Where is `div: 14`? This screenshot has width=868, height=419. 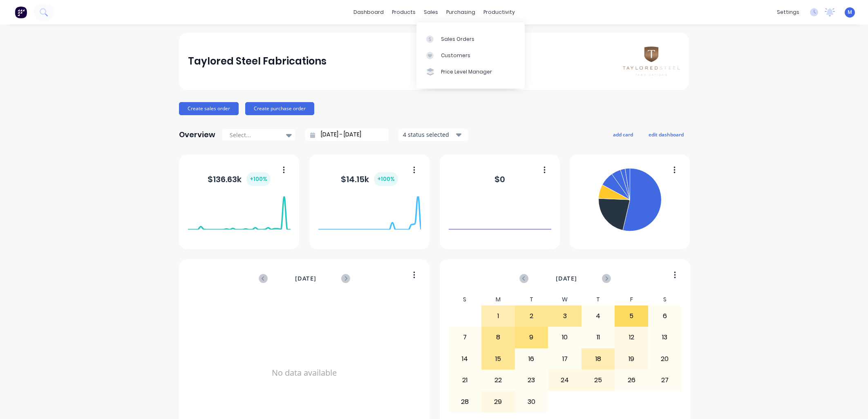
div: 14 is located at coordinates (465, 359).